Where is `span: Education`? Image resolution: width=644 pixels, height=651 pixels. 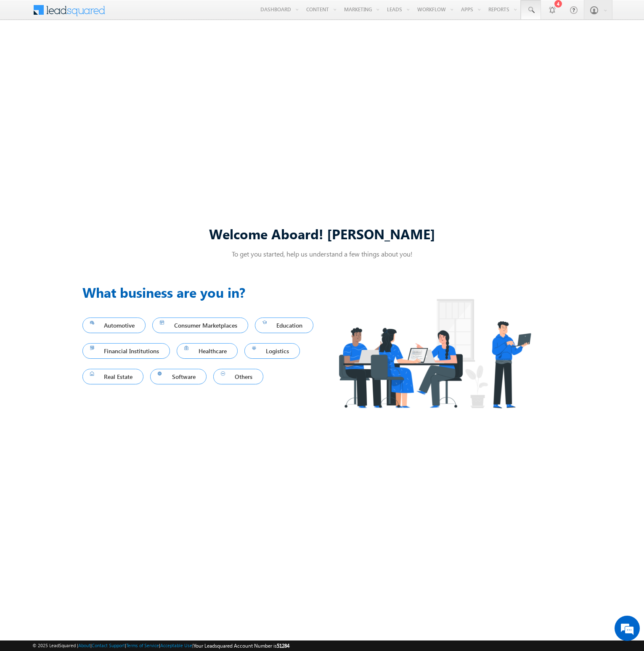 span: Education is located at coordinates (284, 326).